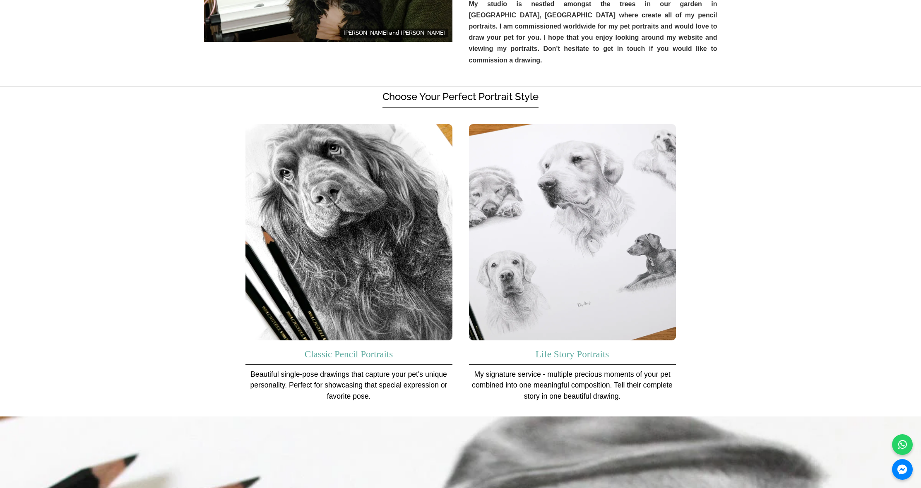 The width and height of the screenshot is (921, 488). What do you see at coordinates (572, 385) in the screenshot?
I see `p: My signature service - multiple precious moments of your pet combined into one meaningful composi...` at bounding box center [572, 385].